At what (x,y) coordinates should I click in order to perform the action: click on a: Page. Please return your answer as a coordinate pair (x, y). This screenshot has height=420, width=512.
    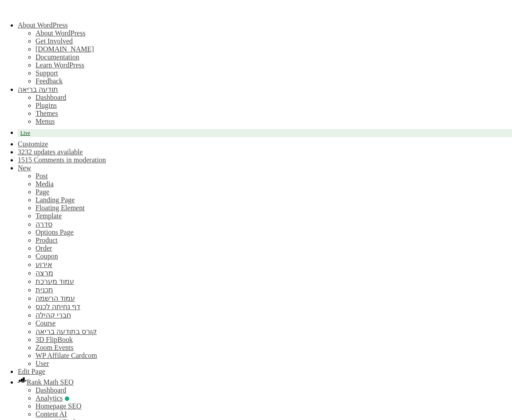
    Looking at the image, I should click on (42, 192).